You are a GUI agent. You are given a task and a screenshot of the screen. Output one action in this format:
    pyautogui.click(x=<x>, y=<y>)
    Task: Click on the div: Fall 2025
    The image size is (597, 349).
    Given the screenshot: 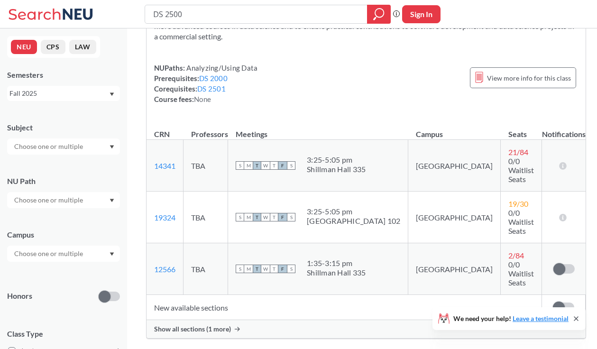 What is the action you would take?
    pyautogui.click(x=59, y=93)
    